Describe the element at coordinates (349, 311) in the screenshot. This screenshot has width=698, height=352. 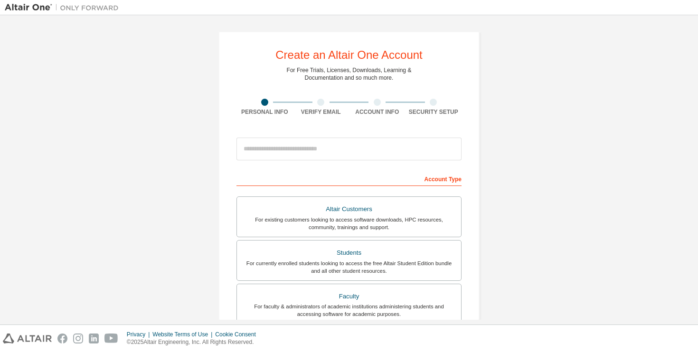
I see `div: For faculty & administrators of academic institutions administering students and accessing softwa...` at that location.